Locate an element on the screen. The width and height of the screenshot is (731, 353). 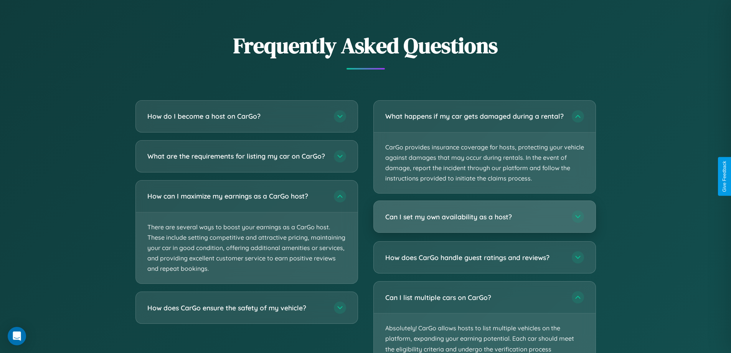
h2: Frequently Asked Questions is located at coordinates (366, 45).